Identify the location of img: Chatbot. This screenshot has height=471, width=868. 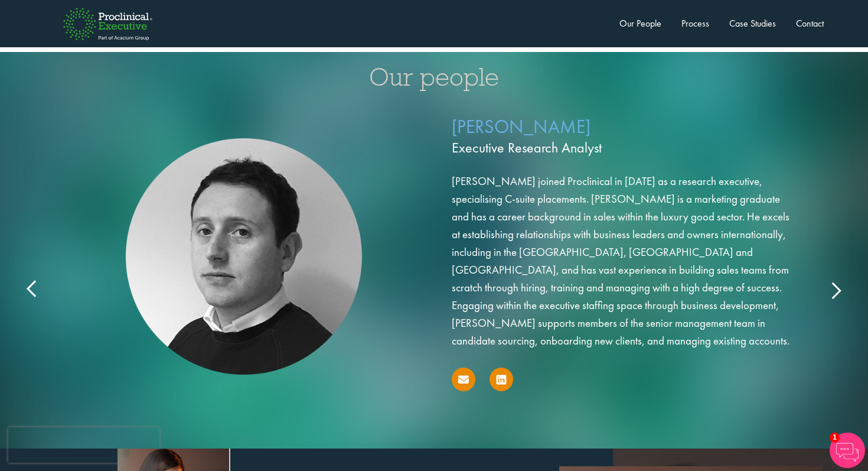
(847, 450).